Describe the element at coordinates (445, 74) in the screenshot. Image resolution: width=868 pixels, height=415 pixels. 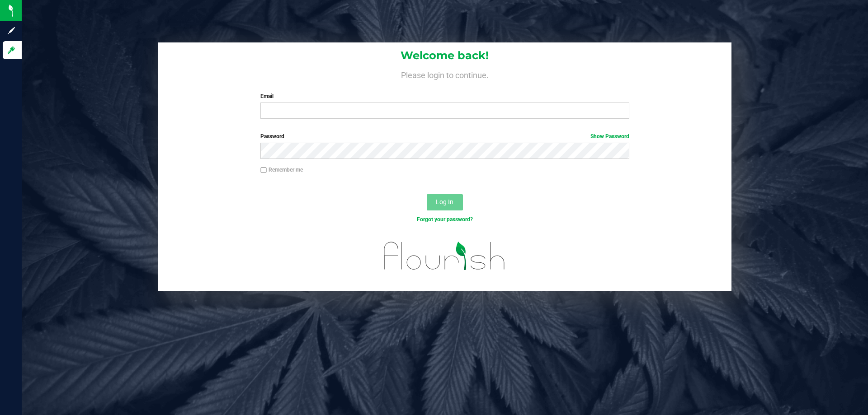
I see `h4: Please login to continue.` at that location.